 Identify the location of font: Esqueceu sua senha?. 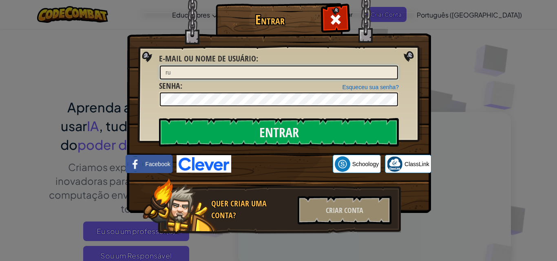
(370, 87).